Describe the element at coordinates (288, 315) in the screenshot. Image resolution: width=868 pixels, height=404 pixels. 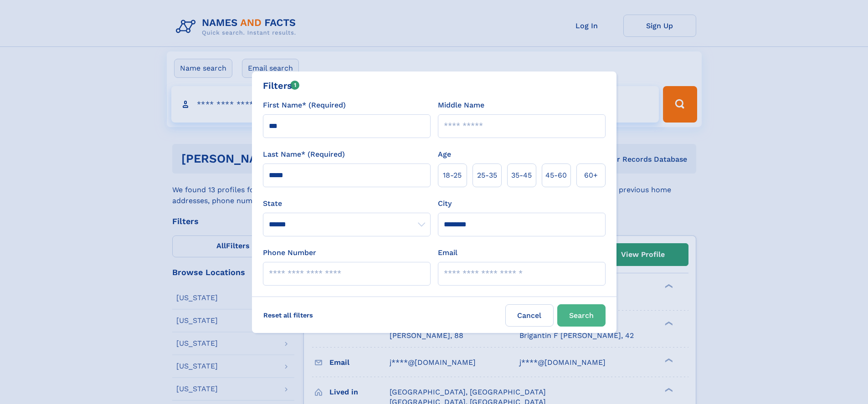
I see `label: Reset all filters` at that location.